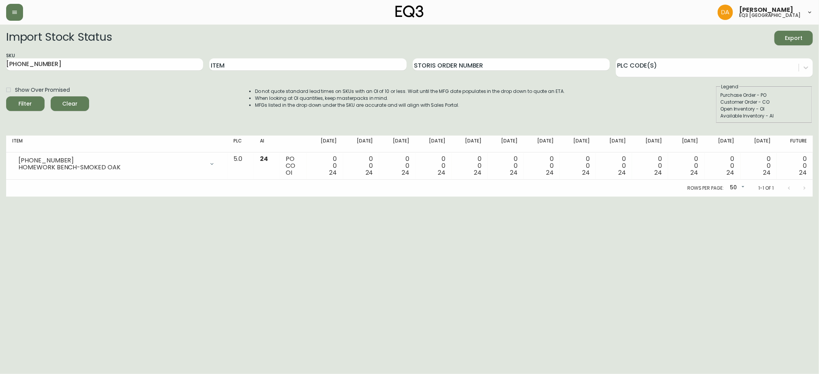 This screenshot has height=374, width=819. Describe the element at coordinates (766, 188) in the screenshot. I see `p: 1-1 of 1` at that location.